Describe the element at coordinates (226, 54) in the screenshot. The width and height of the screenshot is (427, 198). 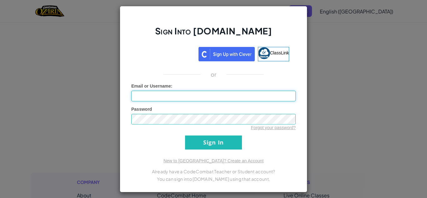
I see `img: clever_sso_button@2x.png` at that location.